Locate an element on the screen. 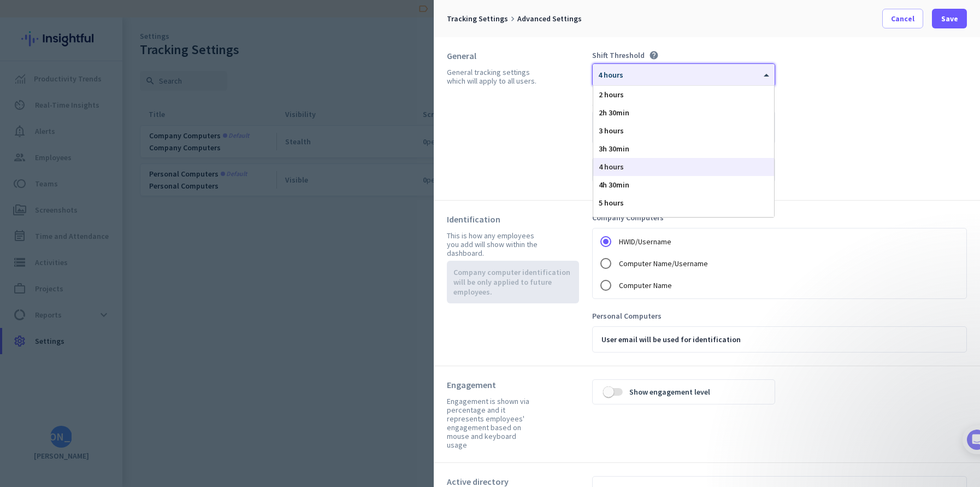 The image size is (980, 487). span: 5 hours is located at coordinates (611, 203).